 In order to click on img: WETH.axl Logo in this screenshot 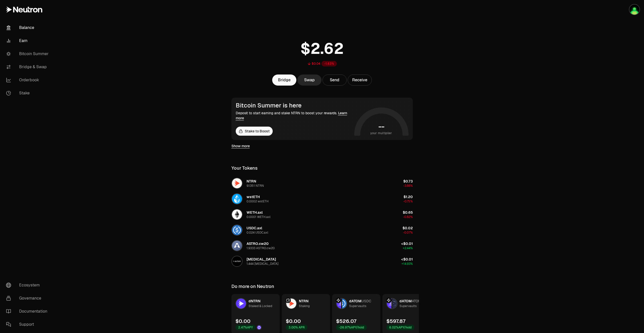, I will do `click(237, 214)`.